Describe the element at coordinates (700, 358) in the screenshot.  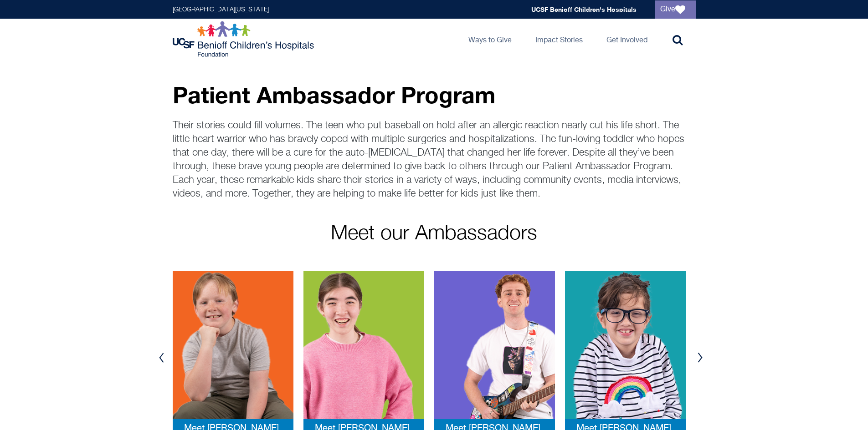
I see `button: Next` at that location.